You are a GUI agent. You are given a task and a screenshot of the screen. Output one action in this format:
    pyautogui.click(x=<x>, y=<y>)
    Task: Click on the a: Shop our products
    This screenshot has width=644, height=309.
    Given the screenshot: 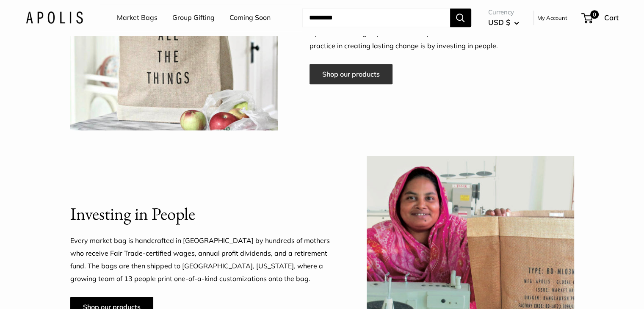 What is the action you would take?
    pyautogui.click(x=351, y=74)
    